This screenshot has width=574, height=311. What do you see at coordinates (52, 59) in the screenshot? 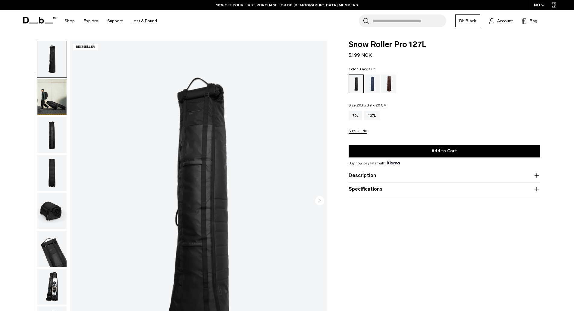
I see `img: Snow_roller_pro_black_out_new_db1.png` at bounding box center [52, 59].